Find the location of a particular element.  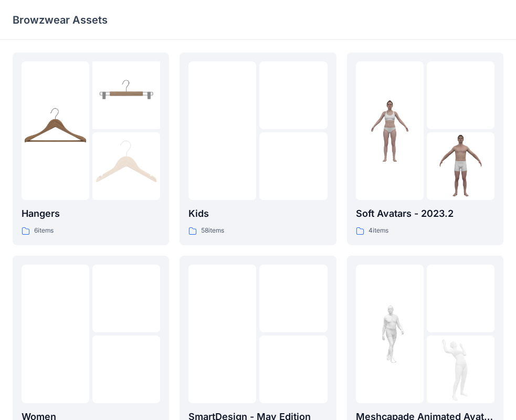

a: Kids58items is located at coordinates (258, 149).